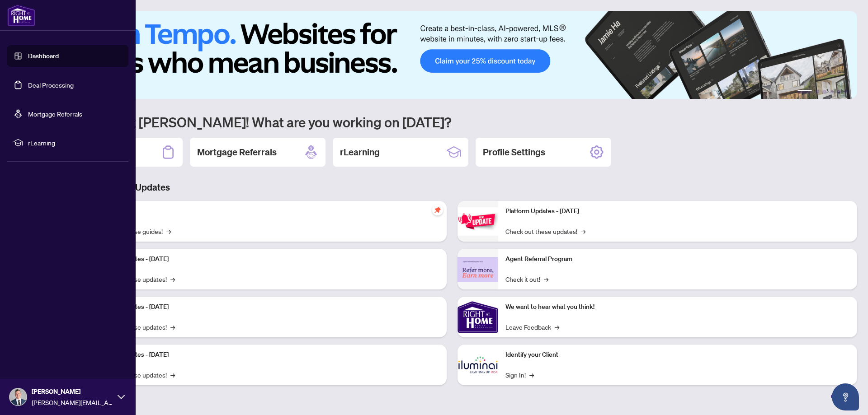  What do you see at coordinates (532, 327) in the screenshot?
I see `a: Leave Feedback→` at bounding box center [532, 327].